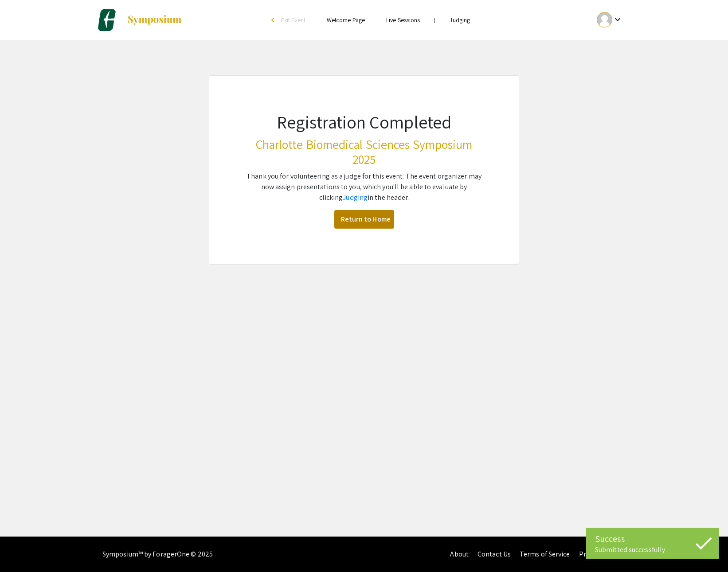 Image resolution: width=728 pixels, height=572 pixels. I want to click on h1: Registration Completed, so click(364, 122).